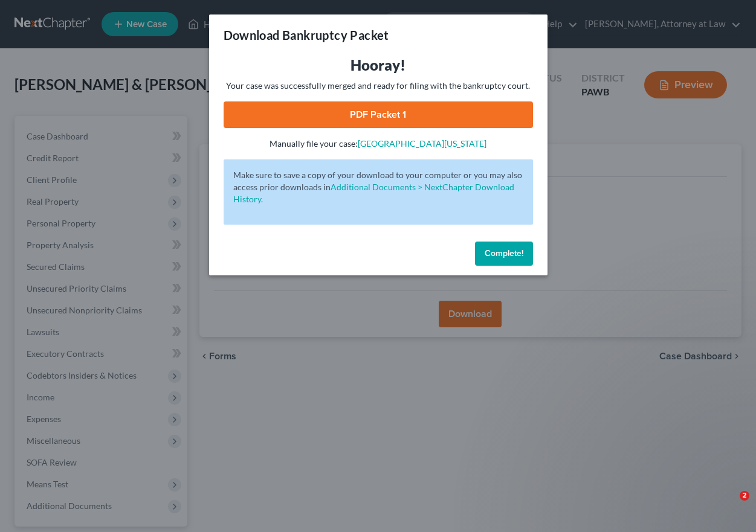 Image resolution: width=756 pixels, height=532 pixels. I want to click on span: 2, so click(745, 496).